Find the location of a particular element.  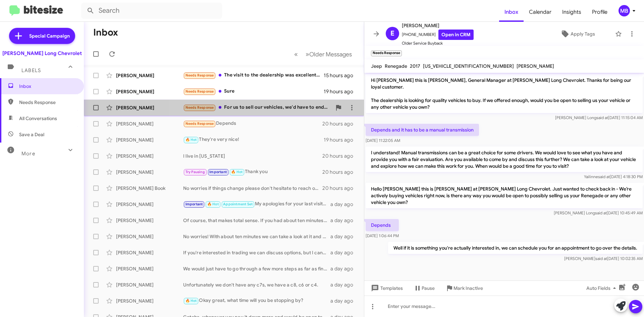

a: Open in CRM is located at coordinates (456, 35).